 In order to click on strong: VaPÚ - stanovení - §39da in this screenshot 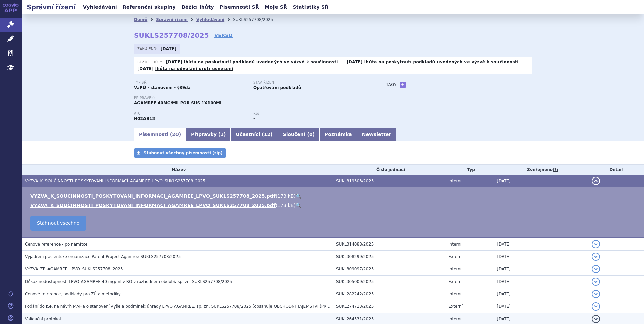, I will do `click(162, 88)`.